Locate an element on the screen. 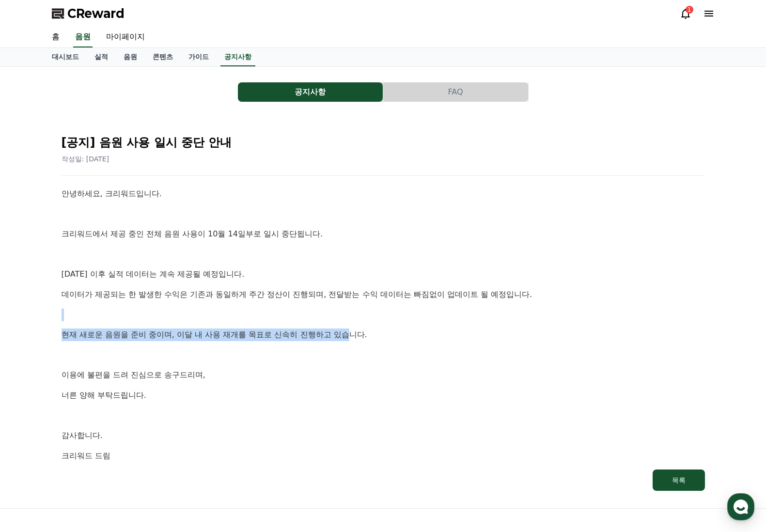 This screenshot has height=532, width=766. a: 목록 is located at coordinates (383, 480).